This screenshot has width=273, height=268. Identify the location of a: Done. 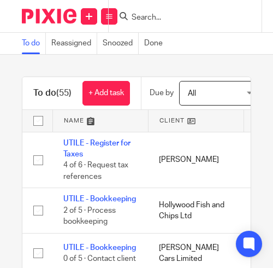
(156, 43).